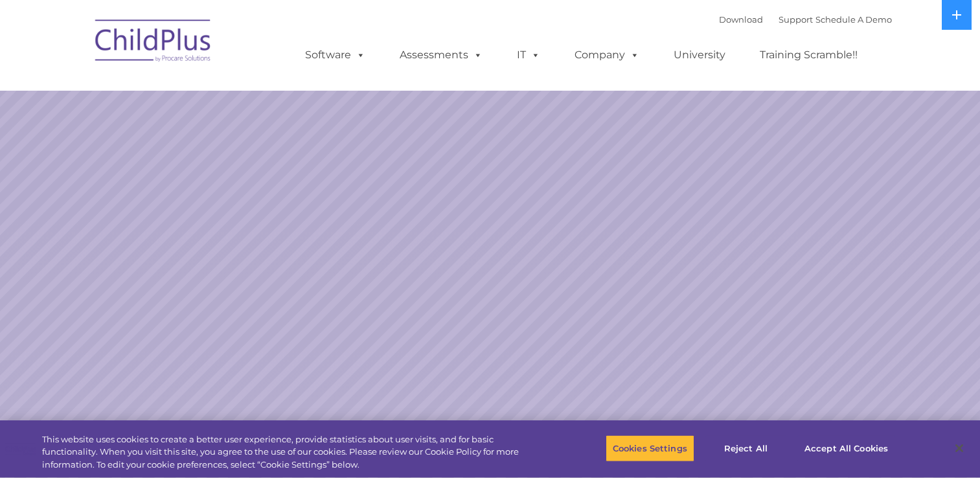 Image resolution: width=980 pixels, height=478 pixels. I want to click on div: This website uses cookies to create a better user experience, provide statistics about user visit..., so click(290, 452).